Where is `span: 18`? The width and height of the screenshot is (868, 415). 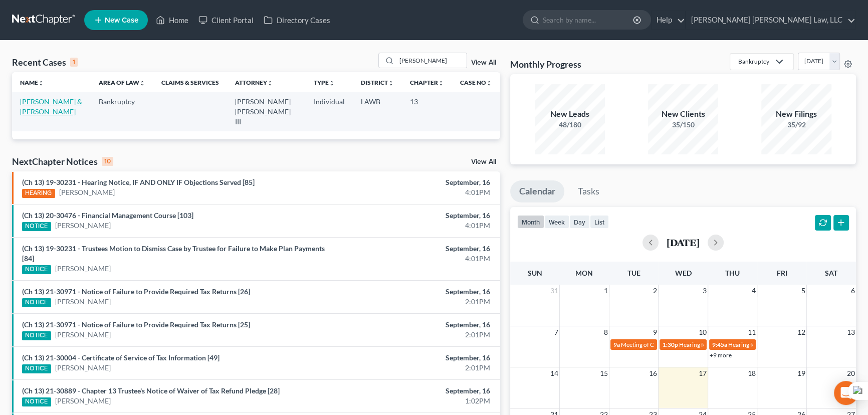
span: 18 is located at coordinates (752, 373).